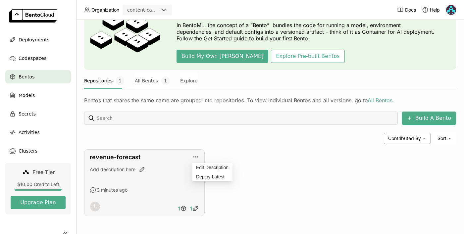 Image resolution: width=464 pixels, height=234 pixels. What do you see at coordinates (445, 138) in the screenshot?
I see `div: Sort` at bounding box center [445, 138].